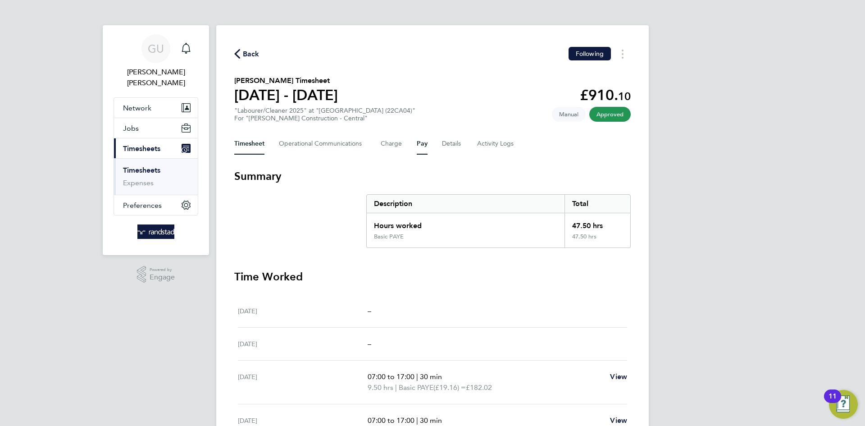 This screenshot has height=426, width=865. What do you see at coordinates (590, 54) in the screenshot?
I see `button: Following` at bounding box center [590, 54].